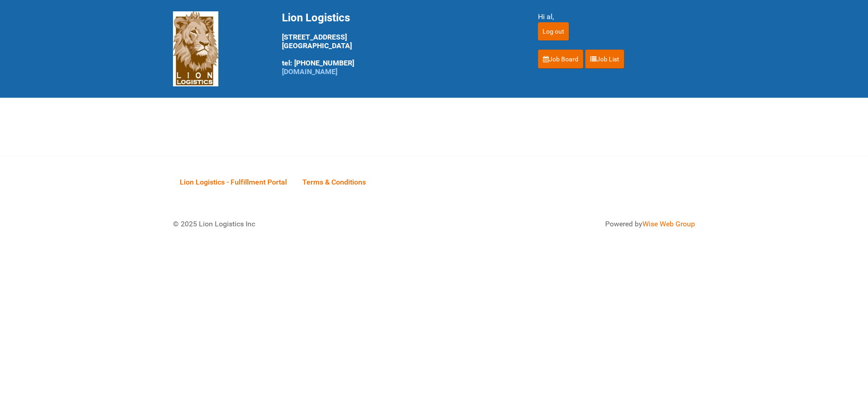 This screenshot has width=868, height=420. I want to click on img: Lion Logistics, so click(195, 49).